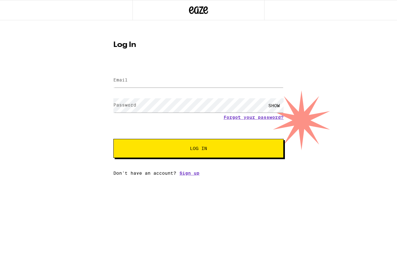 Image resolution: width=397 pixels, height=273 pixels. Describe the element at coordinates (198, 80) in the screenshot. I see `input: Email` at that location.